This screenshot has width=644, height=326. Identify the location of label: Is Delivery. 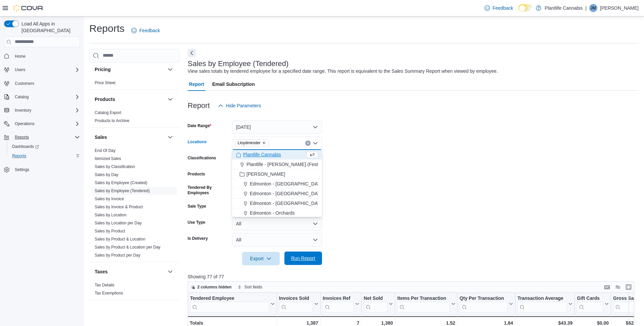
(198, 238).